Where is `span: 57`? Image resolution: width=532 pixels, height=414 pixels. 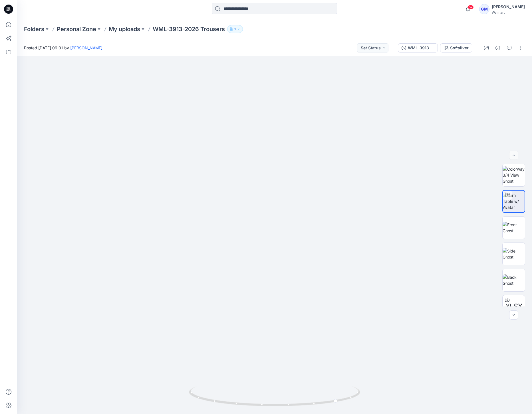
span: 57 is located at coordinates (471, 7).